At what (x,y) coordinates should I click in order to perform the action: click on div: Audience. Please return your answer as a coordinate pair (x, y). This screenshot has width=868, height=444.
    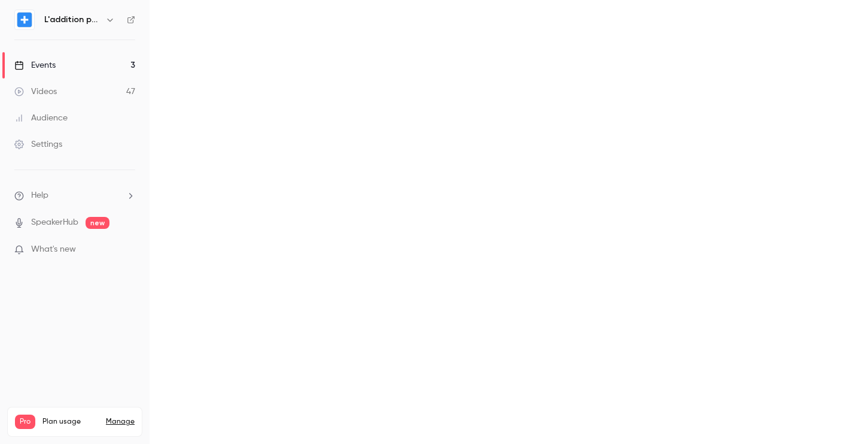
    Looking at the image, I should click on (41, 118).